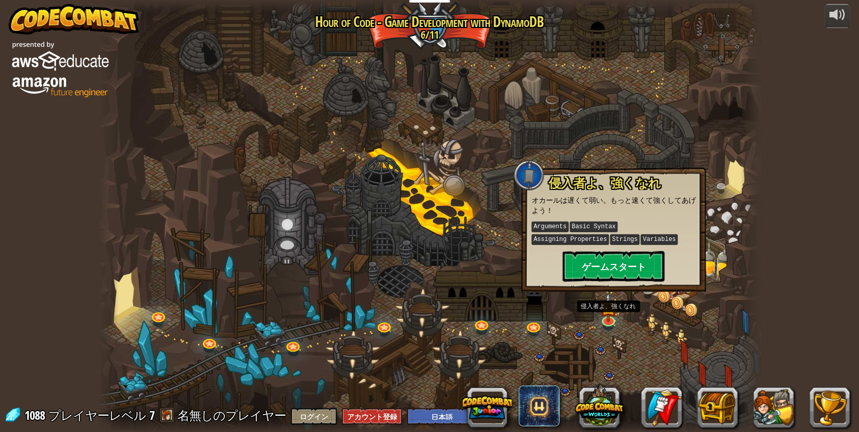 Image resolution: width=859 pixels, height=432 pixels. What do you see at coordinates (372, 416) in the screenshot?
I see `button: アカウント登録` at bounding box center [372, 416].